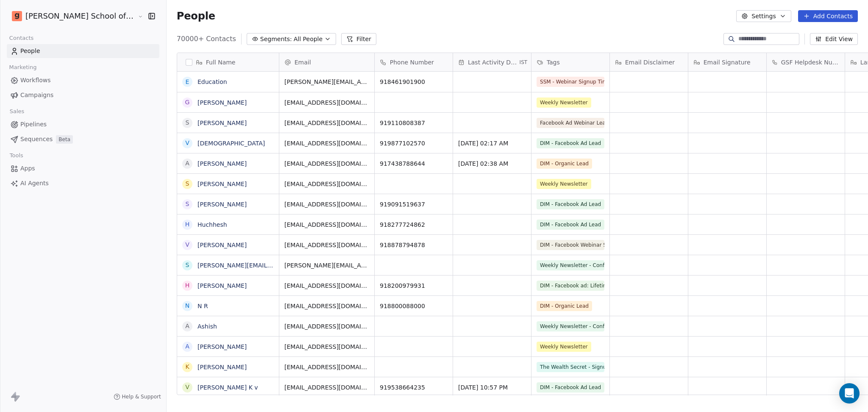 Image resolution: width=868 pixels, height=412 pixels. What do you see at coordinates (64, 140) in the screenshot?
I see `span: Beta` at bounding box center [64, 140].